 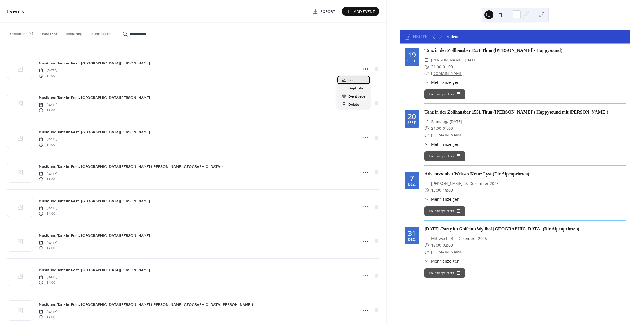 What do you see at coordinates (328, 12) in the screenshot?
I see `span: Export` at bounding box center [328, 12].